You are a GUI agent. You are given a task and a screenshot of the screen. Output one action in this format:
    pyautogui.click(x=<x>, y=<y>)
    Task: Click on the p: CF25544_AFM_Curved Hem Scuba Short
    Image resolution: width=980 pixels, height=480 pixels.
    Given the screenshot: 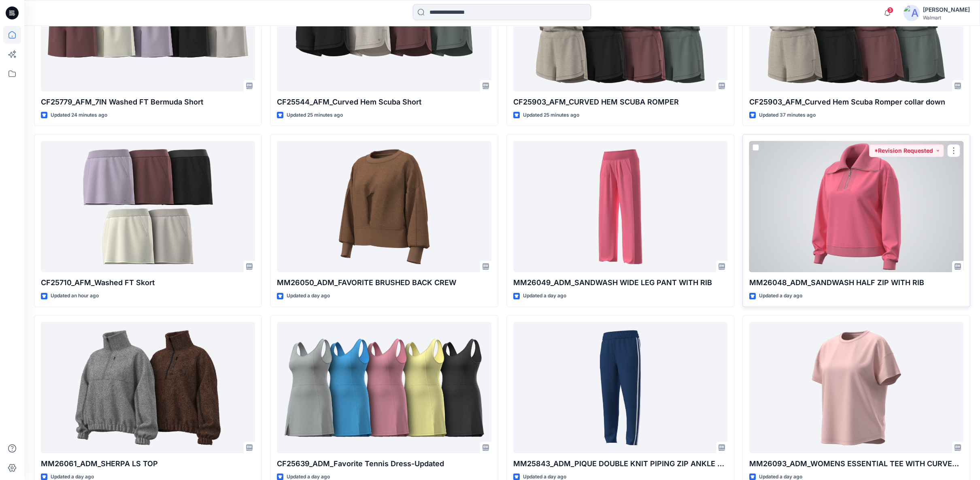 What is the action you would take?
    pyautogui.click(x=384, y=102)
    